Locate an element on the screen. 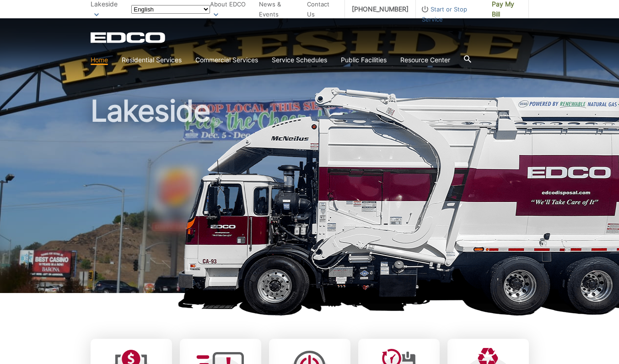  a: Service Schedules is located at coordinates (299, 60).